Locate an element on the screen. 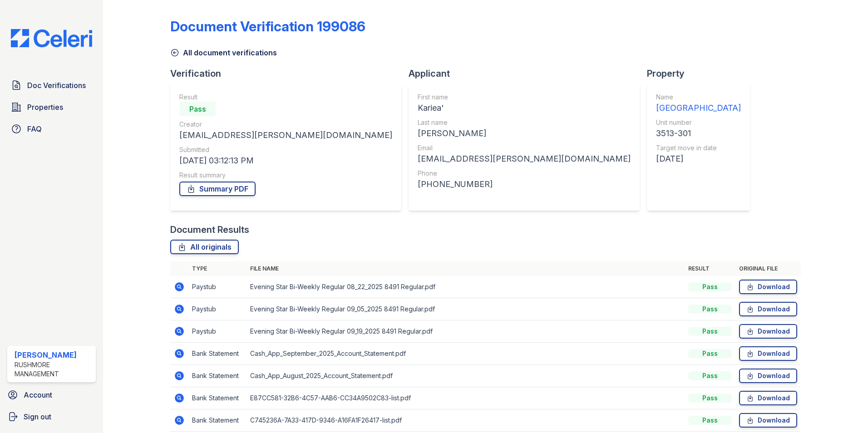 This screenshot has height=433, width=868. div: Submitted is located at coordinates (286, 150).